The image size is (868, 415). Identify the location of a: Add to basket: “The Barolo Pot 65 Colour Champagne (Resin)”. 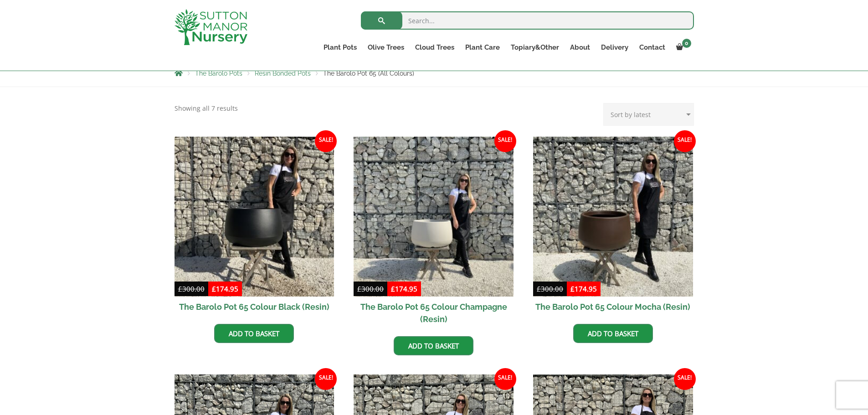
(434, 346).